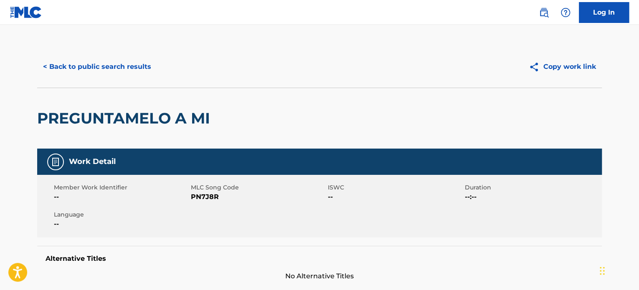  Describe the element at coordinates (319, 276) in the screenshot. I see `span: No Alternative Titles` at that location.